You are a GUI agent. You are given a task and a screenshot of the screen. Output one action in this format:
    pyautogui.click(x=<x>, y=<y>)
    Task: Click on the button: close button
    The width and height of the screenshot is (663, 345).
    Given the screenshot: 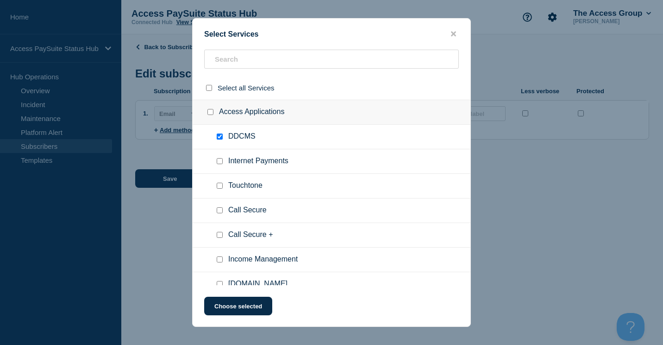 What is the action you would take?
    pyautogui.click(x=453, y=34)
    